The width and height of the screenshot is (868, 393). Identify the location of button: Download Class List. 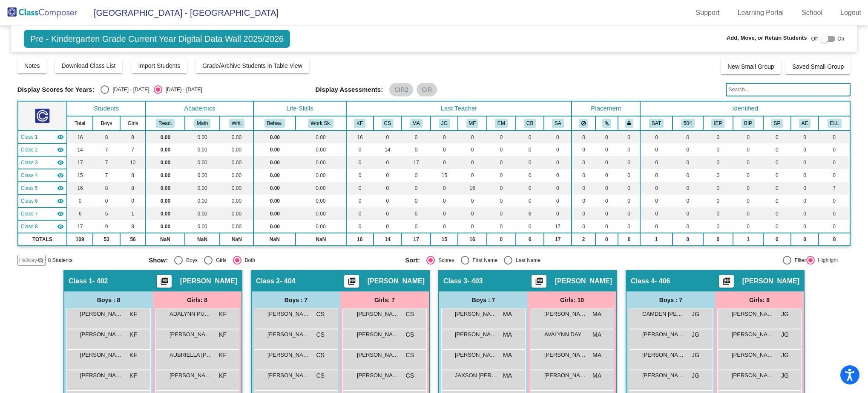
(89, 66).